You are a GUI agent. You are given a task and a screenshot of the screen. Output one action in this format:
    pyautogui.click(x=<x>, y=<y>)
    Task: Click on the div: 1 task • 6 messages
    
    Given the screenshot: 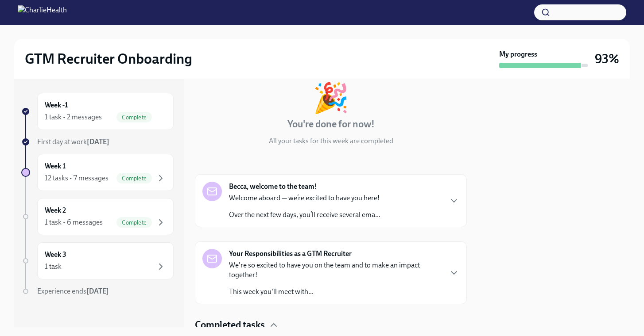 What is the action you would take?
    pyautogui.click(x=73, y=222)
    